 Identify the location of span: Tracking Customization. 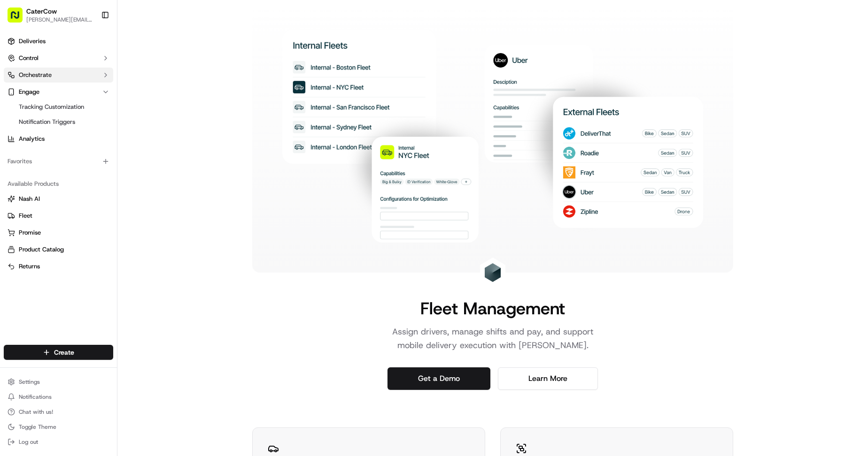
(51, 107).